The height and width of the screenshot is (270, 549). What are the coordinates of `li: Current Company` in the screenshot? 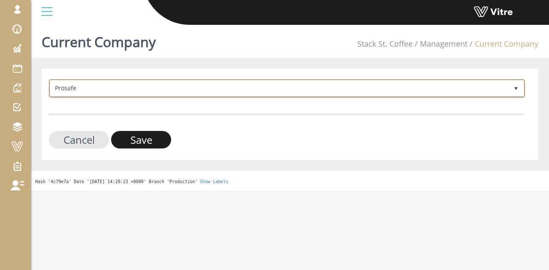 It's located at (502, 44).